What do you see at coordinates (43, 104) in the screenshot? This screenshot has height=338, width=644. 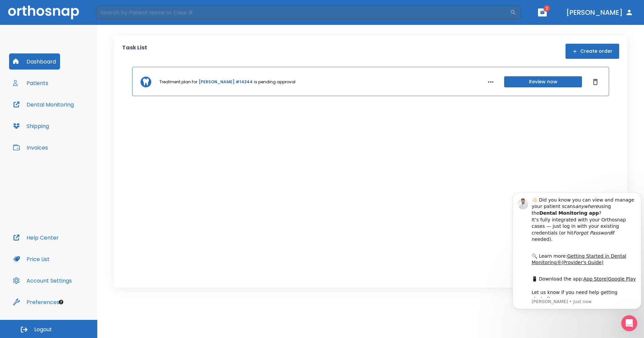 I see `a: Dental Monitoring` at bounding box center [43, 104].